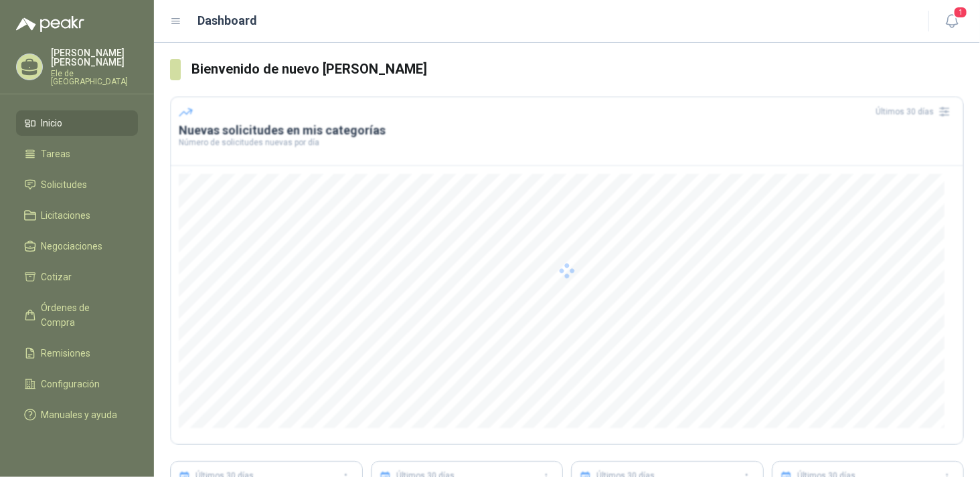 This screenshot has height=477, width=980. Describe the element at coordinates (77, 353) in the screenshot. I see `a: Remisiones` at that location.